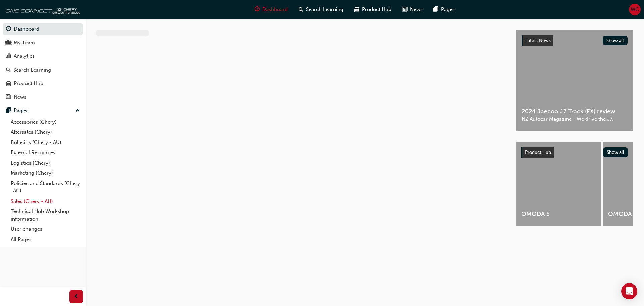 This screenshot has width=644, height=306. Describe the element at coordinates (43, 43) in the screenshot. I see `a: My Team` at that location.